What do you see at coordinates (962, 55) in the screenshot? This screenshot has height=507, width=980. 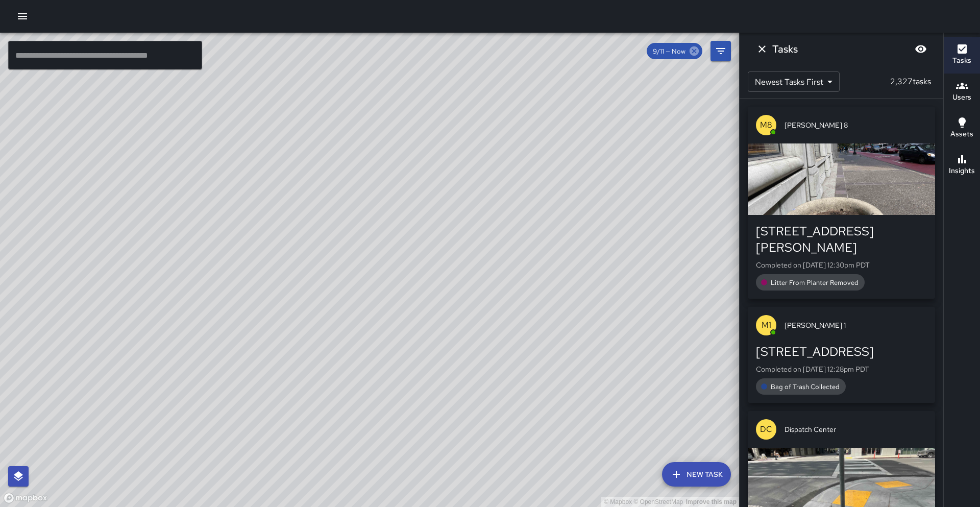 I see `button: Tasks` at bounding box center [962, 55].